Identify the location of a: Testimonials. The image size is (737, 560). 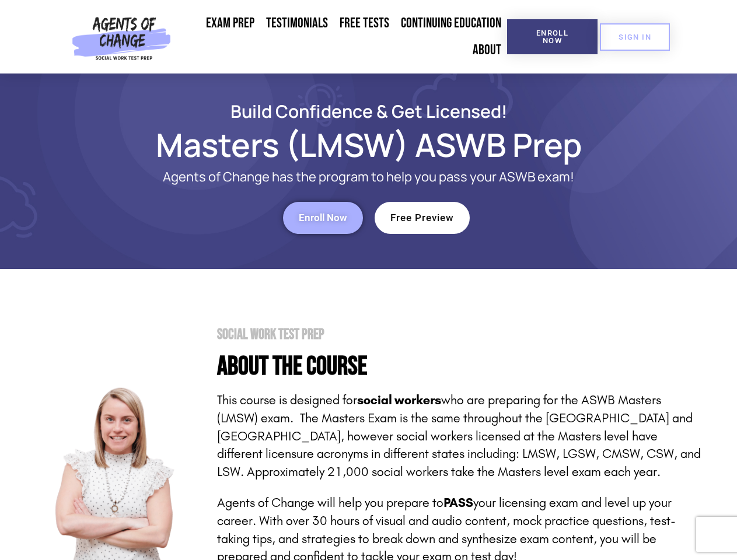
(297, 23).